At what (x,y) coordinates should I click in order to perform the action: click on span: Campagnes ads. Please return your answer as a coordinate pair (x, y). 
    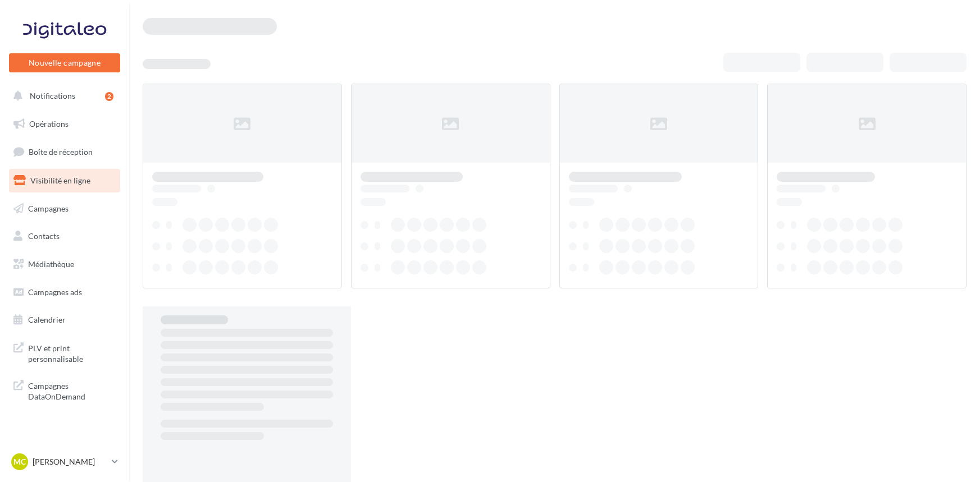
    Looking at the image, I should click on (55, 292).